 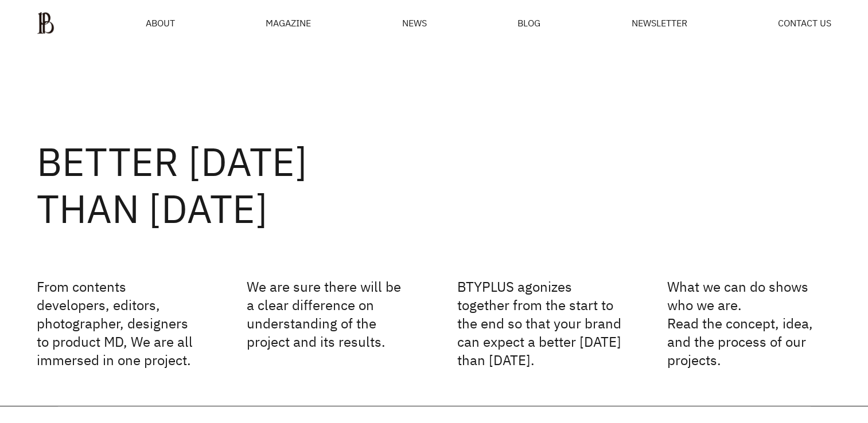 What do you see at coordinates (414, 23) in the screenshot?
I see `a: NEWS` at bounding box center [414, 23].